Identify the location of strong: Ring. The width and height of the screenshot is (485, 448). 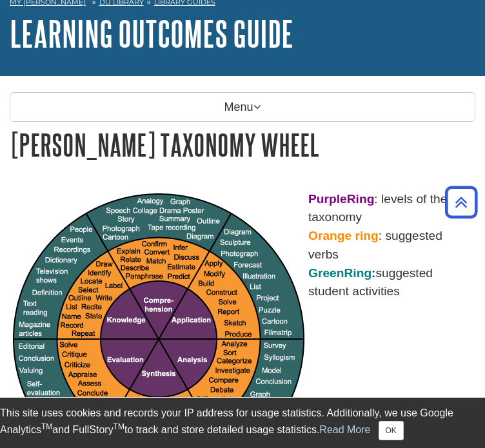
(361, 199).